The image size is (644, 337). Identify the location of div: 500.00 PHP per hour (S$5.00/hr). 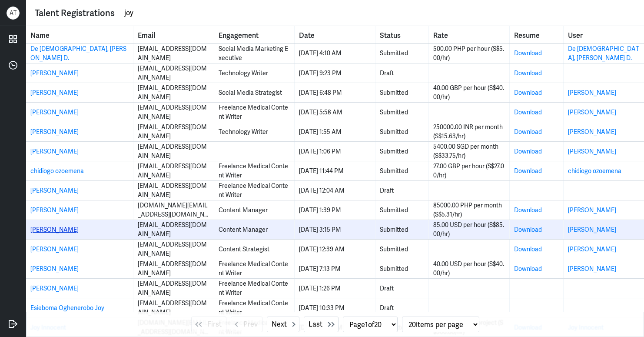
(468, 54).